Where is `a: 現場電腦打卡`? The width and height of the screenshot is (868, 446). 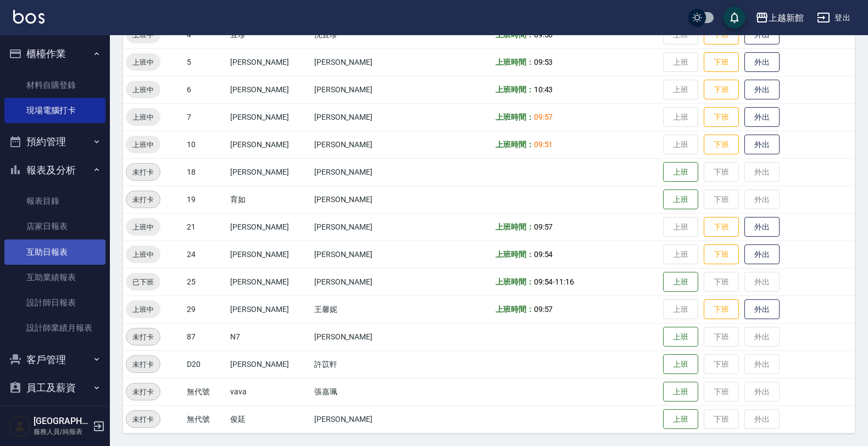
a: 現場電腦打卡 is located at coordinates (55, 110).